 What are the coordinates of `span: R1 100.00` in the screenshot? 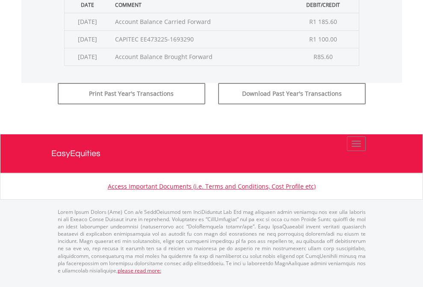 It's located at (323, 39).